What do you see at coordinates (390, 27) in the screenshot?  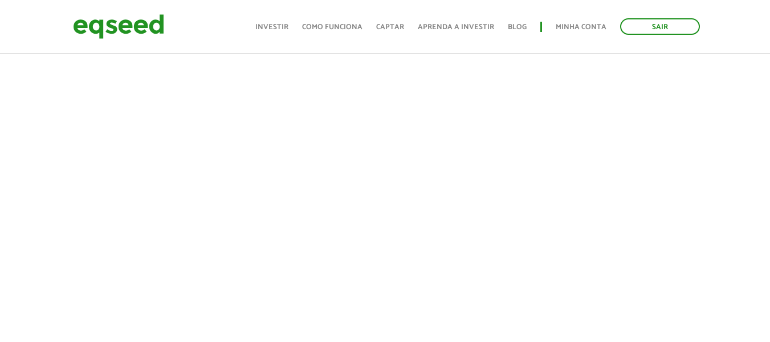 I see `a: Captar` at bounding box center [390, 27].